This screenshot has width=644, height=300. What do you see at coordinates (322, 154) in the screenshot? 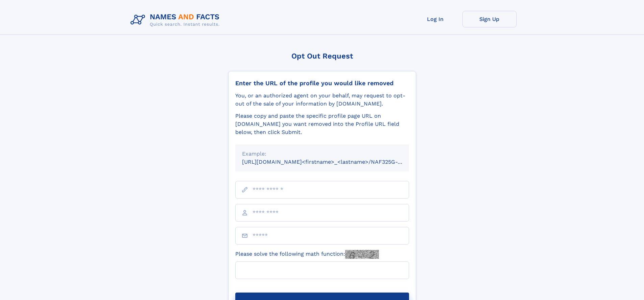
I see `div: Example:` at bounding box center [322, 154].